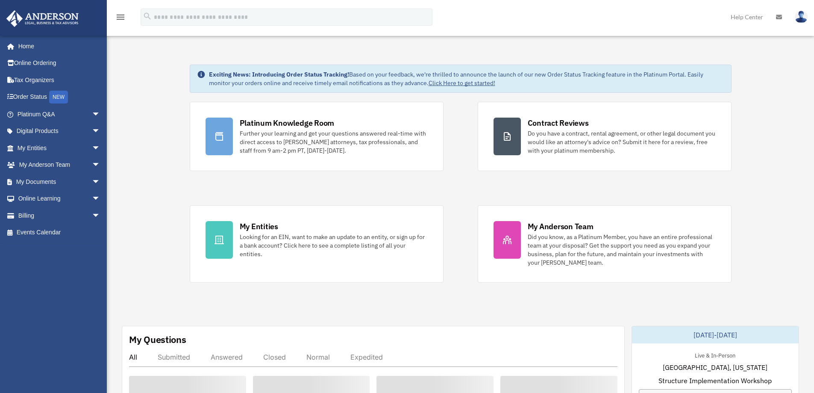  I want to click on a: My Anderson Team Did you know, as a Platinum Member, you have an entire professional team at your..., so click(605, 244).